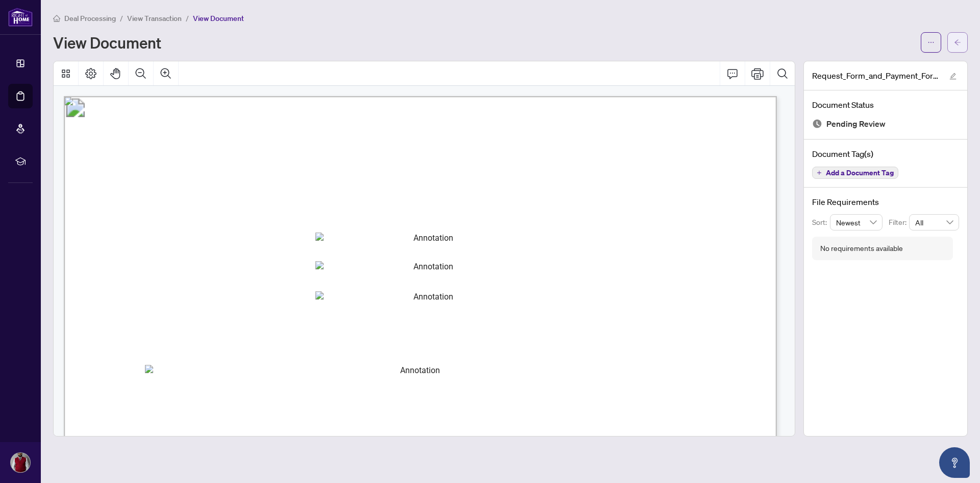 This screenshot has width=980, height=483. I want to click on span: All, so click(934, 223).